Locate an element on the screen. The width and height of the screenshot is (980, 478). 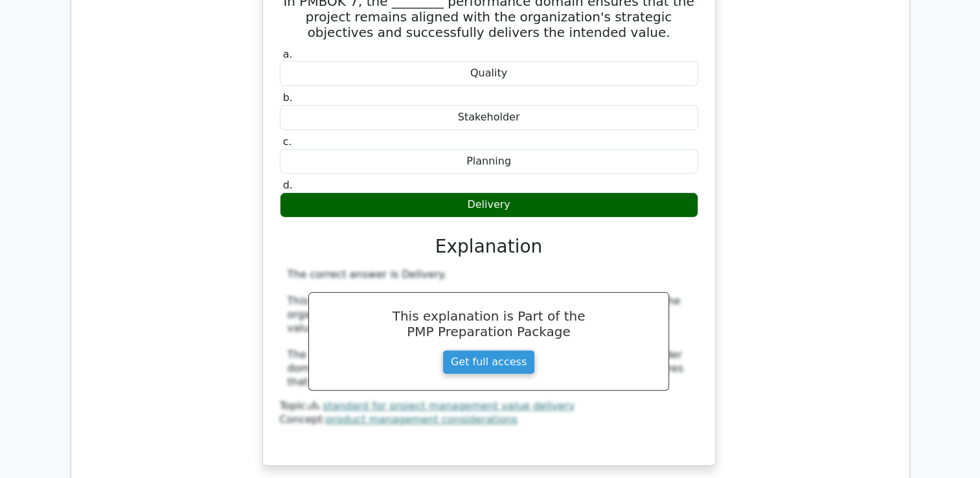
span: b. is located at coordinates (288, 97).